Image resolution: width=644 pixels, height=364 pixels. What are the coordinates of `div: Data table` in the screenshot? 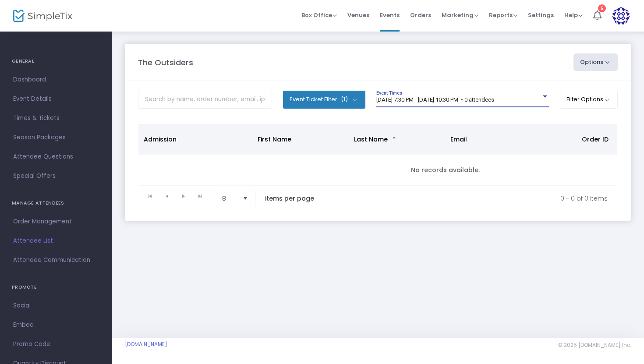 It's located at (378, 155).